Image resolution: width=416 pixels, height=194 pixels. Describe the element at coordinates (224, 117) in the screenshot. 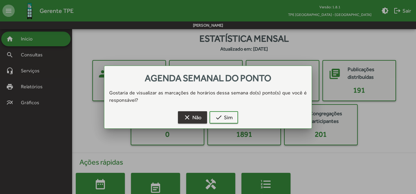

I see `span: Sim` at that location.